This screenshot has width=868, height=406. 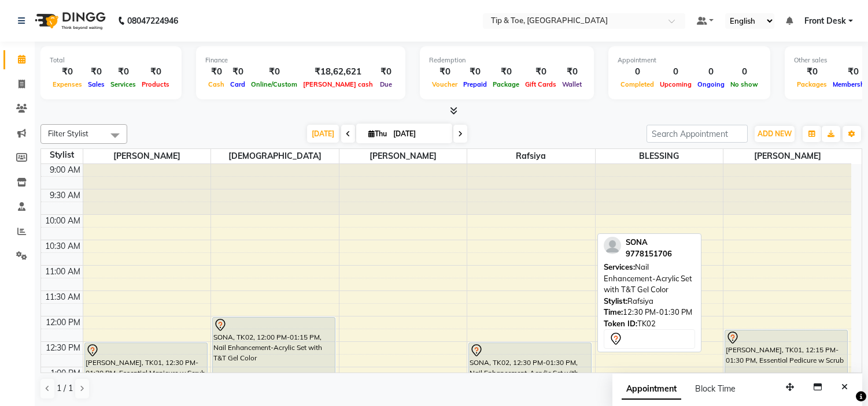 I want to click on span: Stylist:, so click(x=615, y=301).